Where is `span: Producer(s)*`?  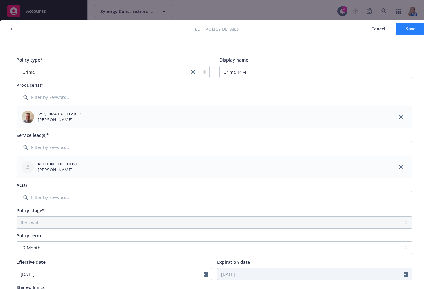
span: Producer(s)* is located at coordinates (30, 85).